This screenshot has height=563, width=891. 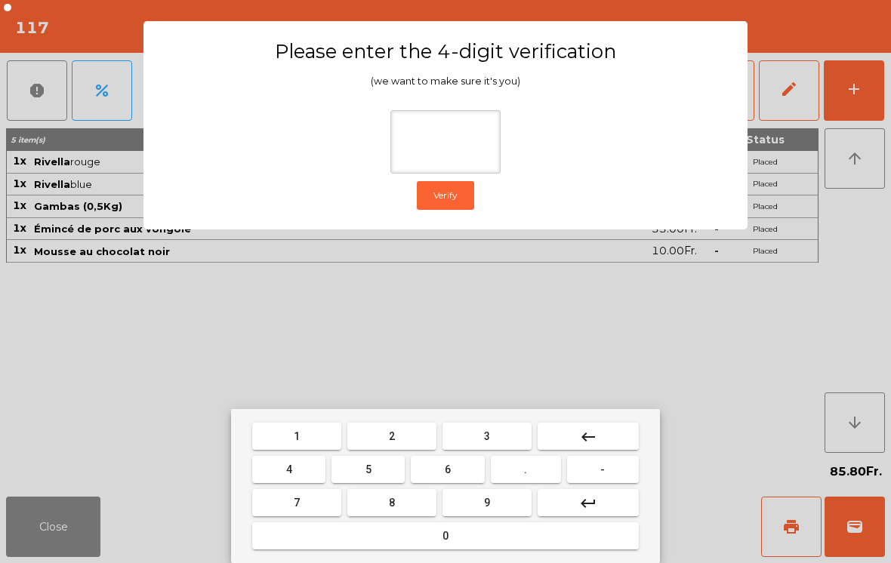 I want to click on span: 1, so click(x=297, y=436).